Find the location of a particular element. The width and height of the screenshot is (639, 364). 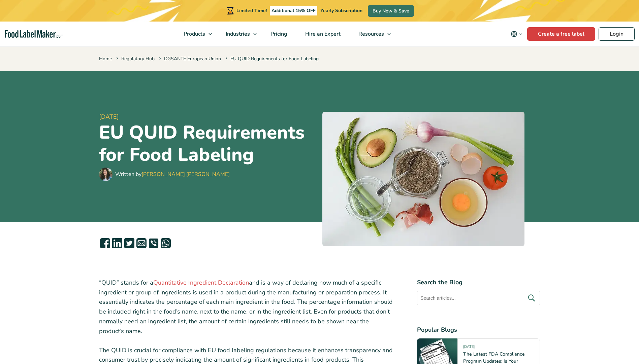

span: EU QUID Requirements for Food Labeling is located at coordinates (271, 59).